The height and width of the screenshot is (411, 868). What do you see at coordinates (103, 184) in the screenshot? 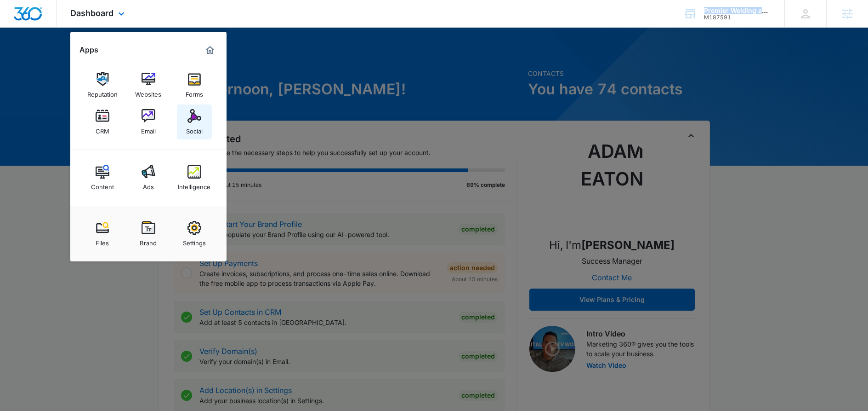
I see `div: Content` at bounding box center [103, 184].